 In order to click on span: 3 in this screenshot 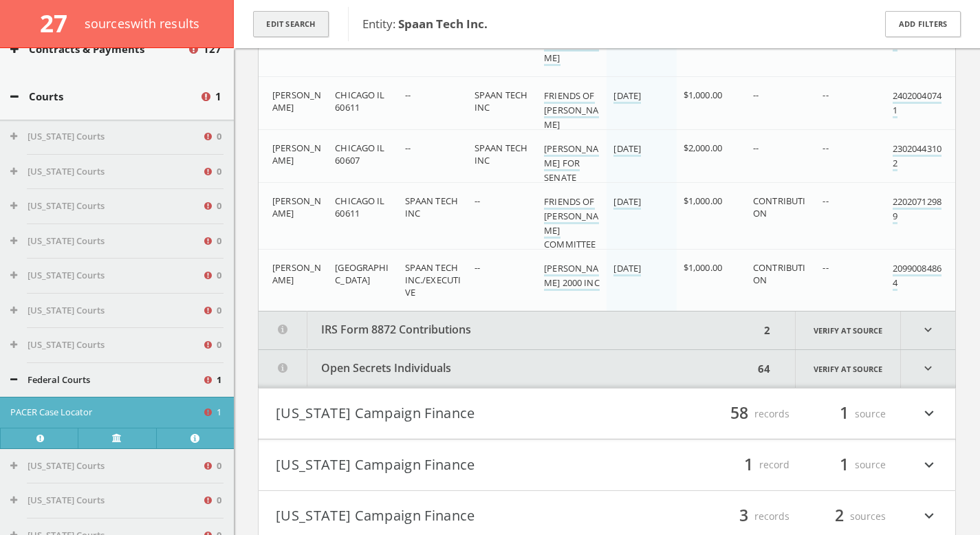, I will do `click(743, 516)`.